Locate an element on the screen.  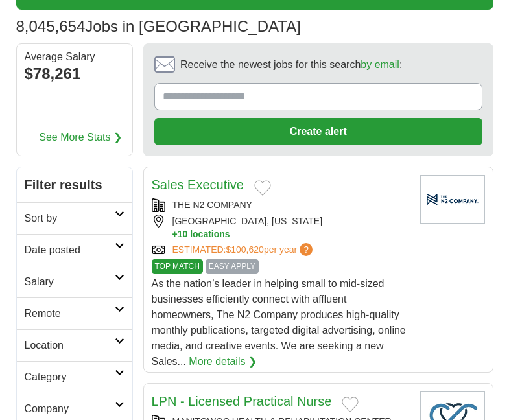
a: Sort by is located at coordinates (74, 218).